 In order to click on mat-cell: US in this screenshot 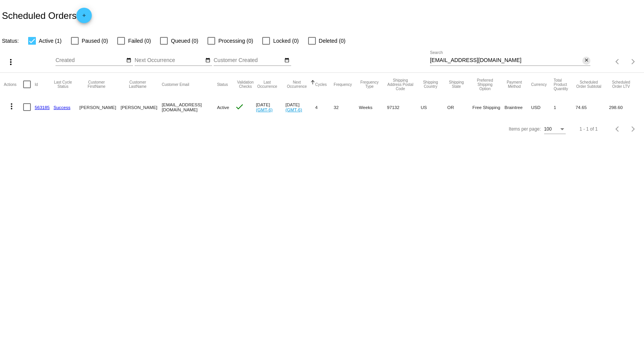, I will do `click(434, 107)`.